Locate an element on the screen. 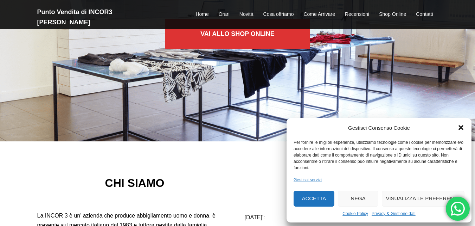 Image resolution: width=475 pixels, height=226 pixels. button: Visualizza le preferenze is located at coordinates (423, 198).